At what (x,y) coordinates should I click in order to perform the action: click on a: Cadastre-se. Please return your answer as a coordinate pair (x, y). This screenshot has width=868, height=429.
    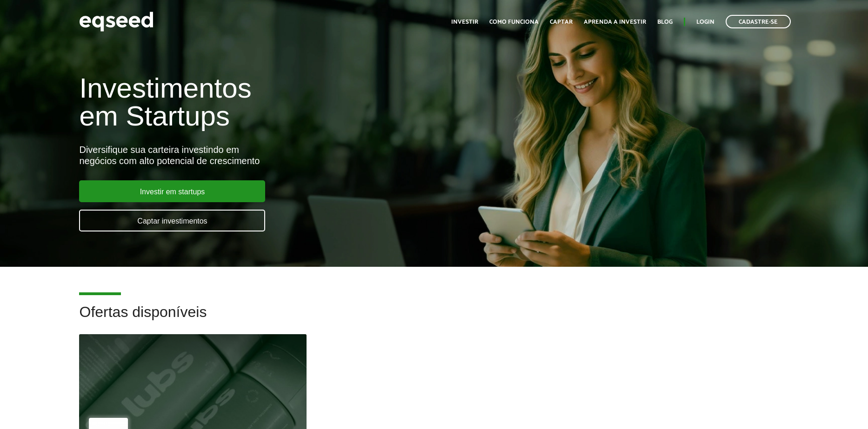
    Looking at the image, I should click on (759, 21).